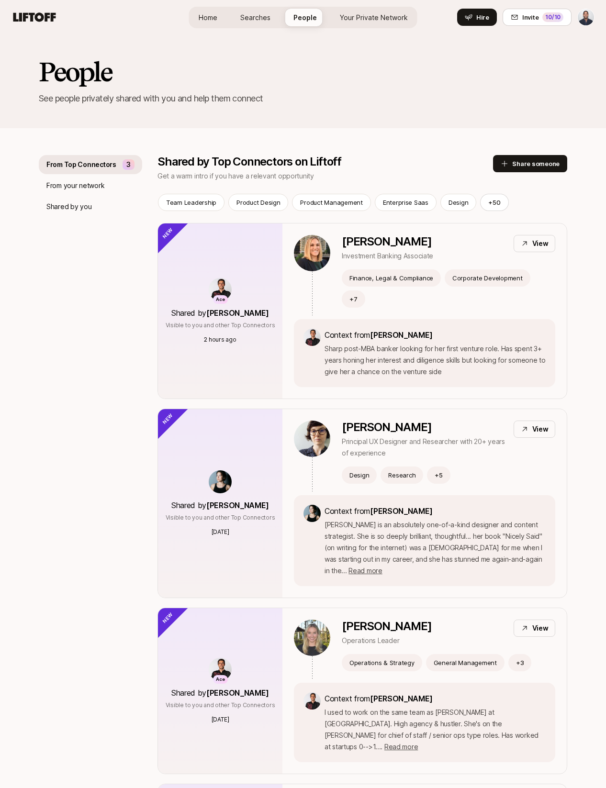 This screenshot has width=606, height=788. I want to click on div: Product Management, so click(331, 202).